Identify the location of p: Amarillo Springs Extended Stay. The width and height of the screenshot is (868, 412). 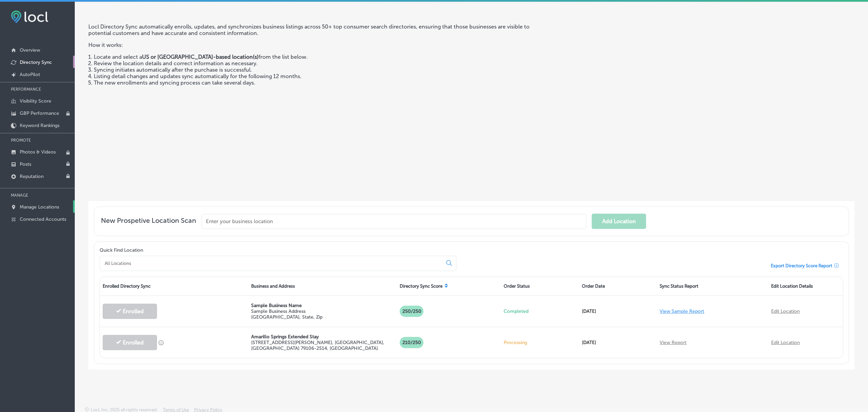
(323, 336).